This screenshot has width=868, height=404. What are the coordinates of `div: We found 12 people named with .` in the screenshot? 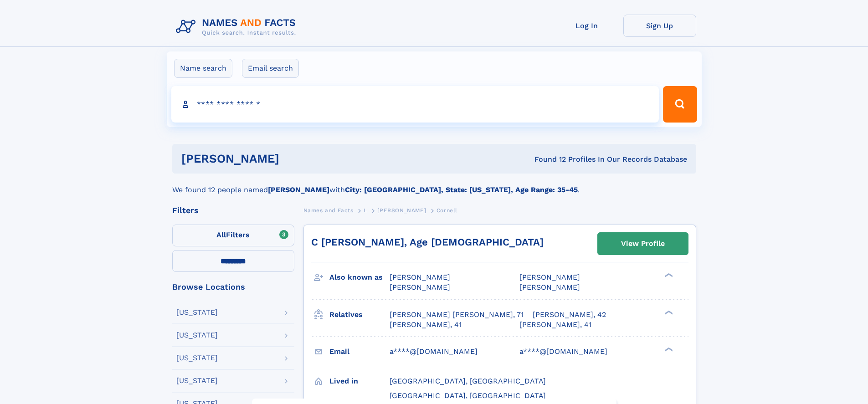 It's located at (434, 185).